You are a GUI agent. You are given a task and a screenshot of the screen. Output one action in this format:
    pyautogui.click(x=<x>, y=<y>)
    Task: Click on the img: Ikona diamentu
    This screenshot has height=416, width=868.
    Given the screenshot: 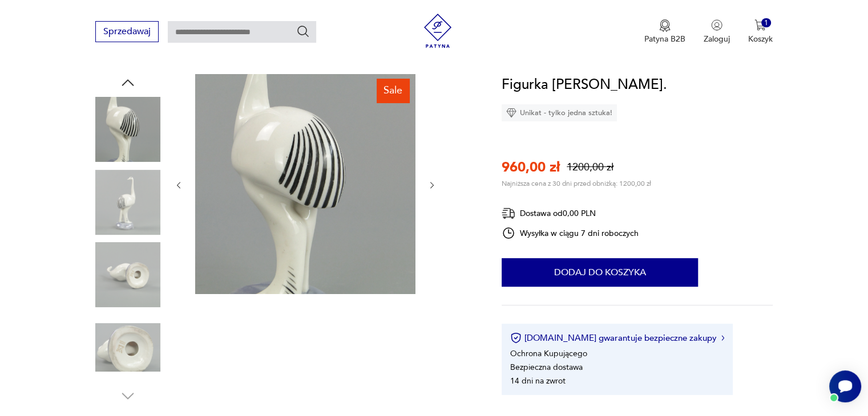 What is the action you would take?
    pyautogui.click(x=511, y=113)
    